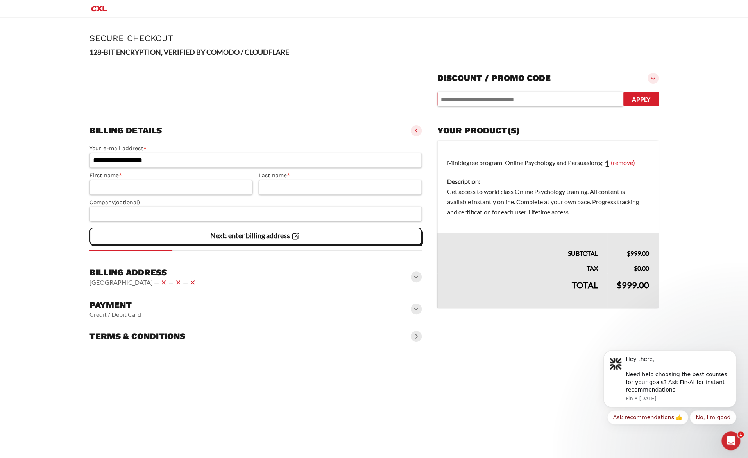  I want to click on div: Quick reply options, so click(78, 77).